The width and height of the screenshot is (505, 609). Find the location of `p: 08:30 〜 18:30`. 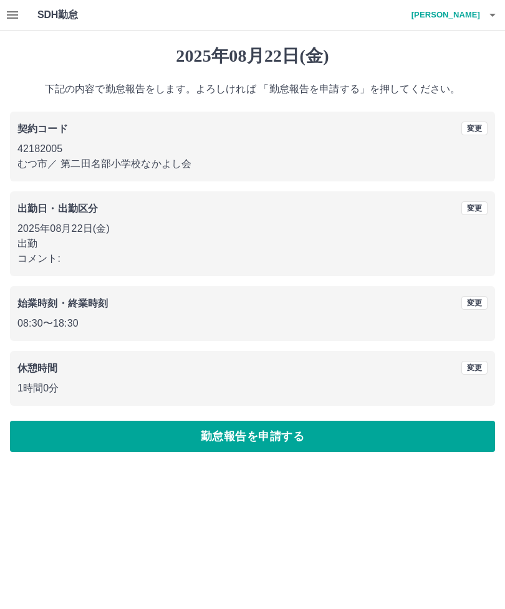

p: 08:30 〜 18:30 is located at coordinates (252, 323).